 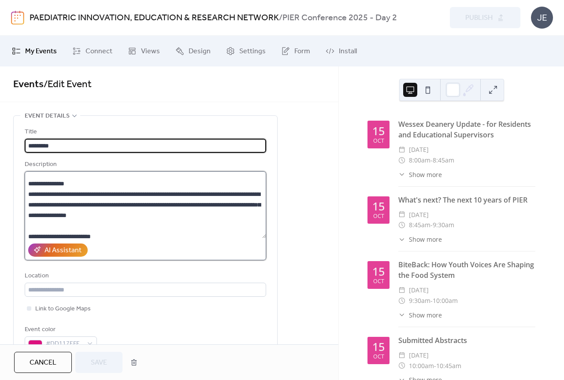 What do you see at coordinates (144, 132) in the screenshot?
I see `div: Title` at bounding box center [144, 132].